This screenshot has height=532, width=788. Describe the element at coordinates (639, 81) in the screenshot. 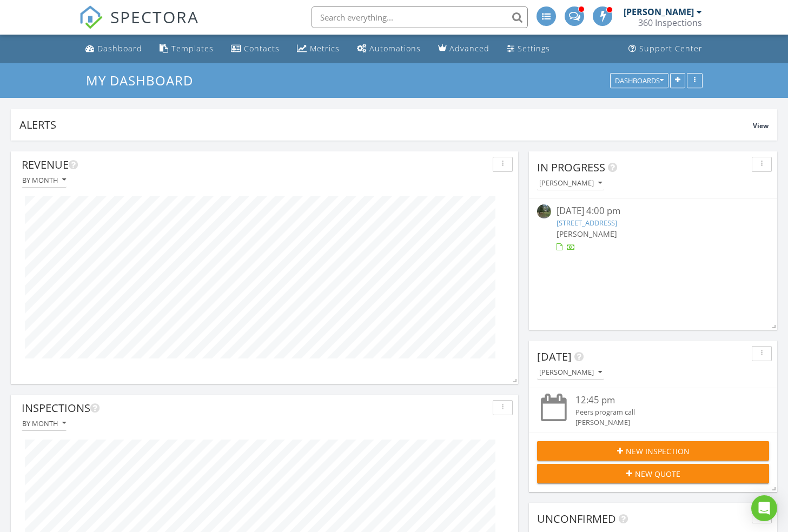

I see `div: Dashboards` at that location.